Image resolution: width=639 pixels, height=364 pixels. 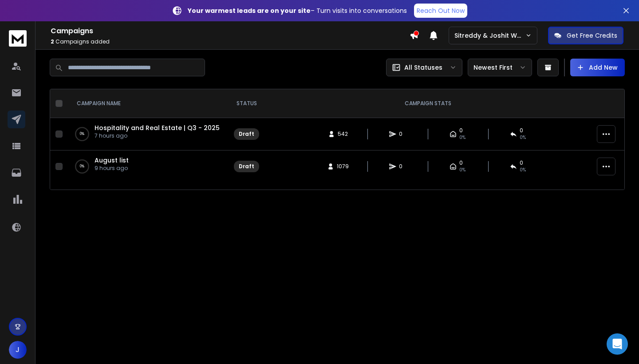 What do you see at coordinates (597, 68) in the screenshot?
I see `button: Add New` at bounding box center [597, 68].